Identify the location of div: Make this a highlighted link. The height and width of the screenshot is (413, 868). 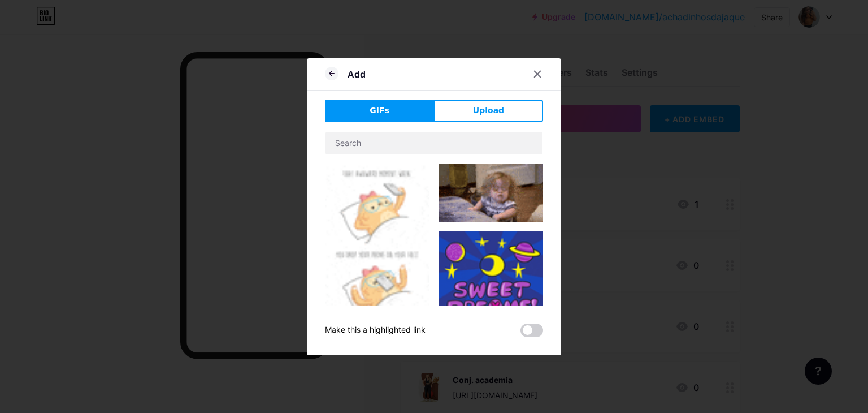
(375, 330).